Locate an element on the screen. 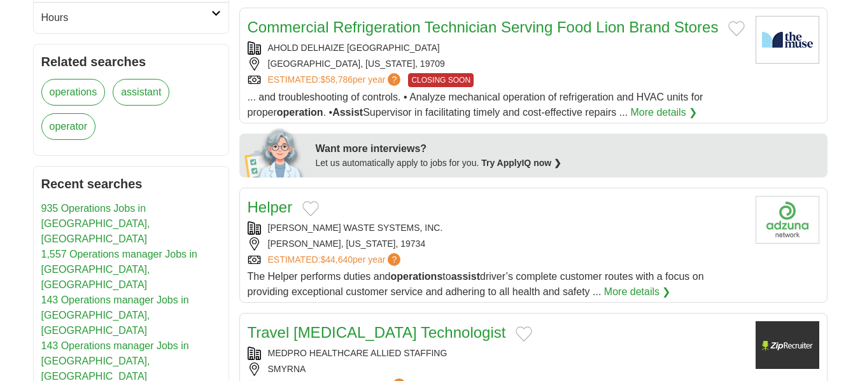  a: Try ApplyIQ now ❯ is located at coordinates (521, 163).